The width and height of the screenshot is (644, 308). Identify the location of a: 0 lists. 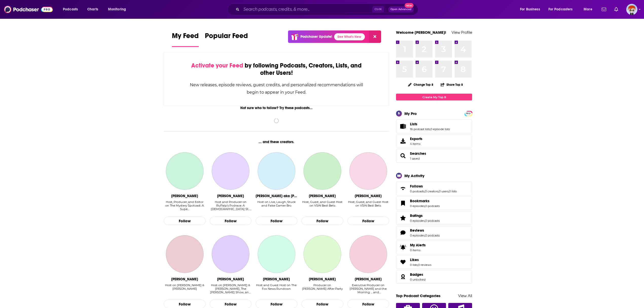
(414, 265).